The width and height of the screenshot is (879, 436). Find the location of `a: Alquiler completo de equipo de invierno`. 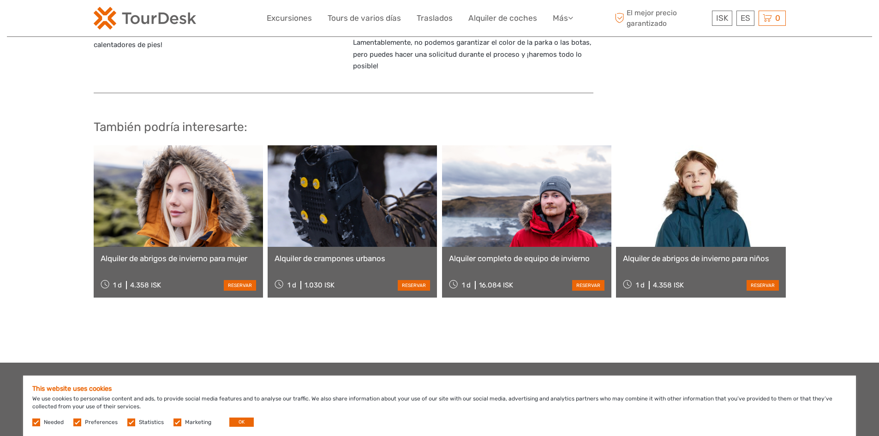

a: Alquiler completo de equipo de invierno is located at coordinates (527, 258).